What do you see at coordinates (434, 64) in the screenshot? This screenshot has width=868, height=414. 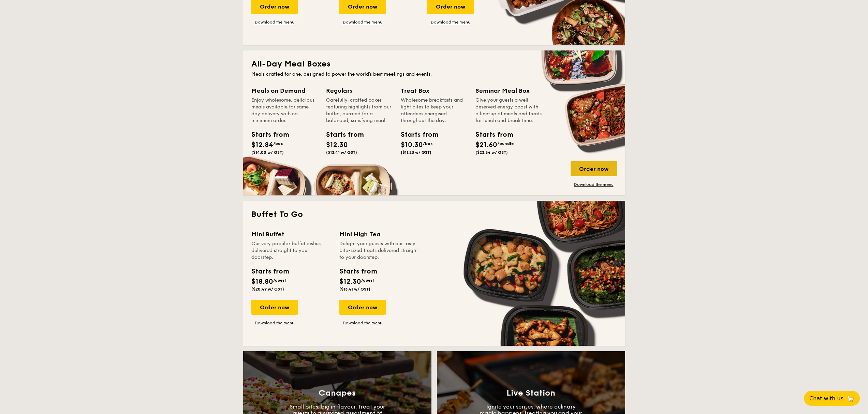 I see `h2: All-Day Meal Boxes` at bounding box center [434, 64].